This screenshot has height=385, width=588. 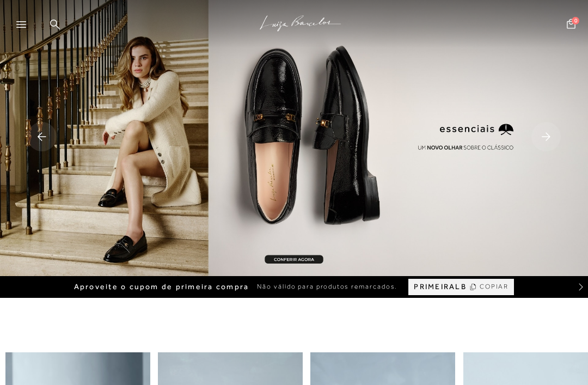 I want to click on span: COPIAR, so click(x=494, y=287).